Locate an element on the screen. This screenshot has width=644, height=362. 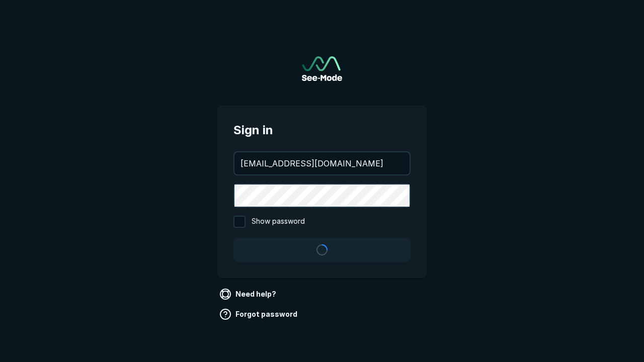
input: your@email.com is located at coordinates (322, 163).